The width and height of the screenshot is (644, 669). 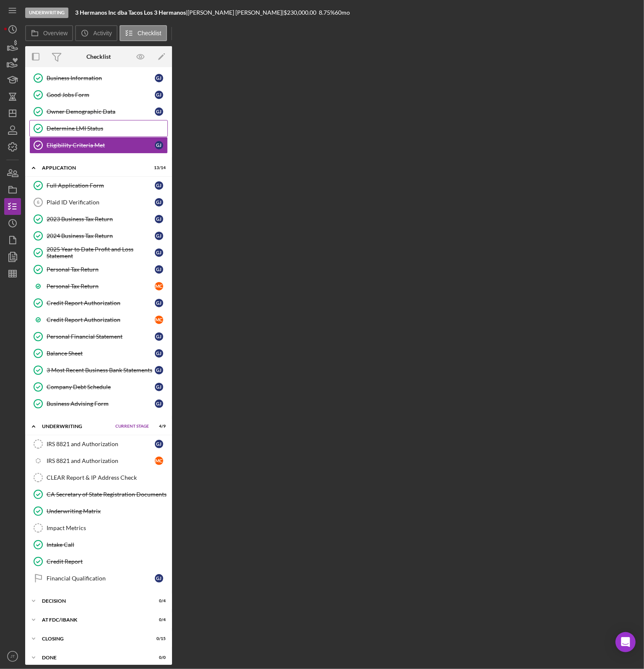 I want to click on button: Activity, so click(x=96, y=33).